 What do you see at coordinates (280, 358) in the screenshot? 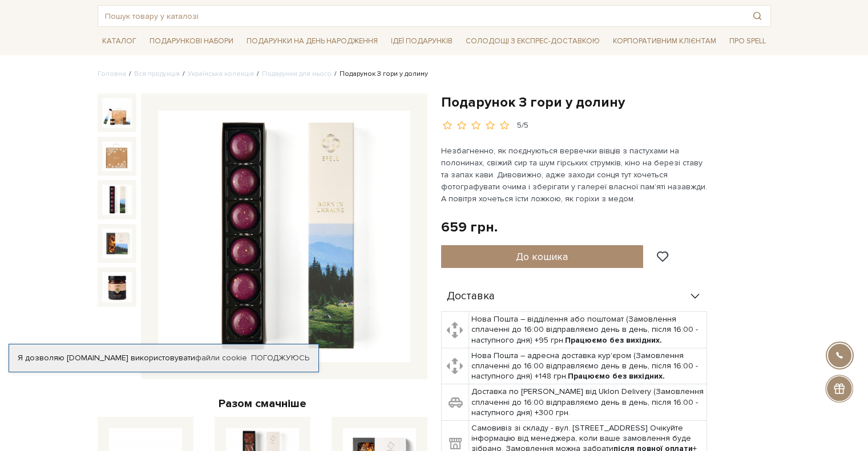
I see `a: Погоджуюсь` at bounding box center [280, 358].